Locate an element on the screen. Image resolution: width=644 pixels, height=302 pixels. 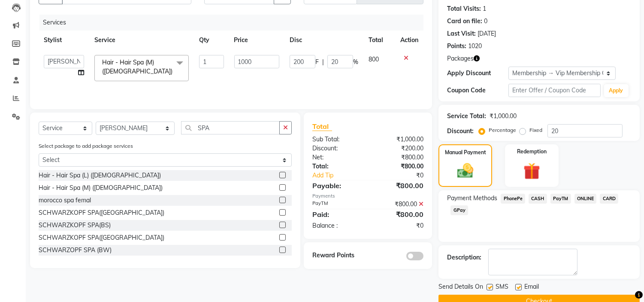
div: 1 is located at coordinates (484, 9).